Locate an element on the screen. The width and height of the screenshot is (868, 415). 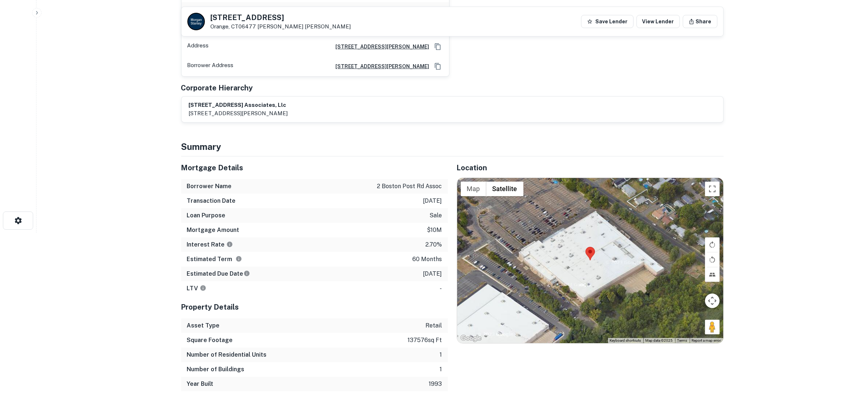
button: Drag Pegman onto the map to open Street View is located at coordinates (713, 327).